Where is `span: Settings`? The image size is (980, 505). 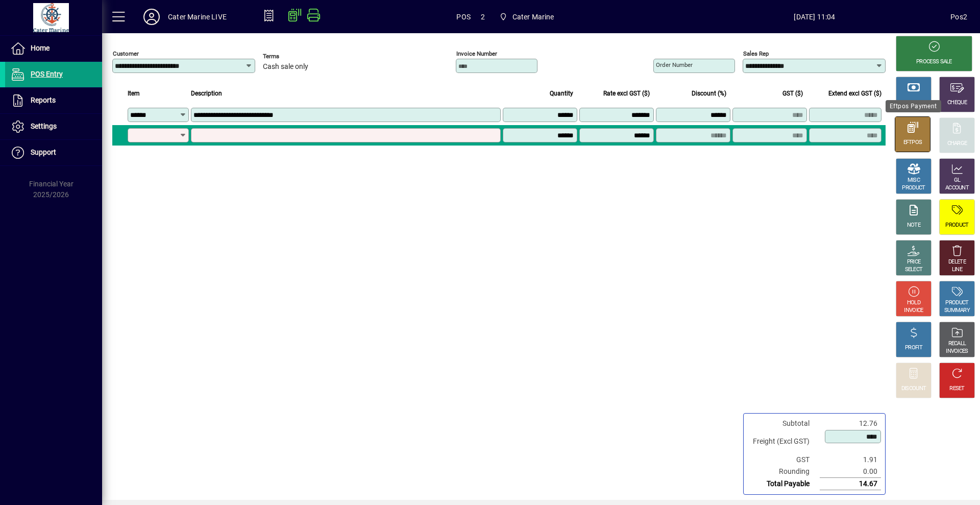
span: Settings is located at coordinates (44, 126).